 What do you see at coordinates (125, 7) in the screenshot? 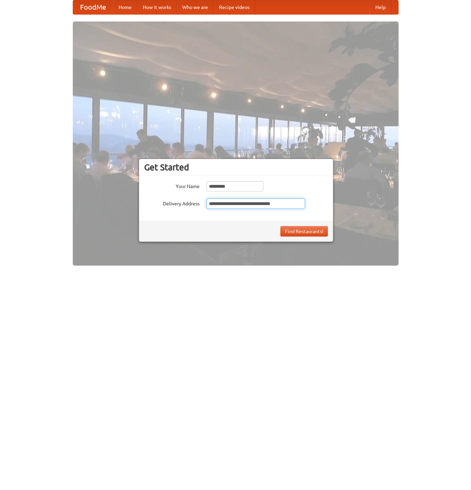
I see `a: Home` at bounding box center [125, 7].